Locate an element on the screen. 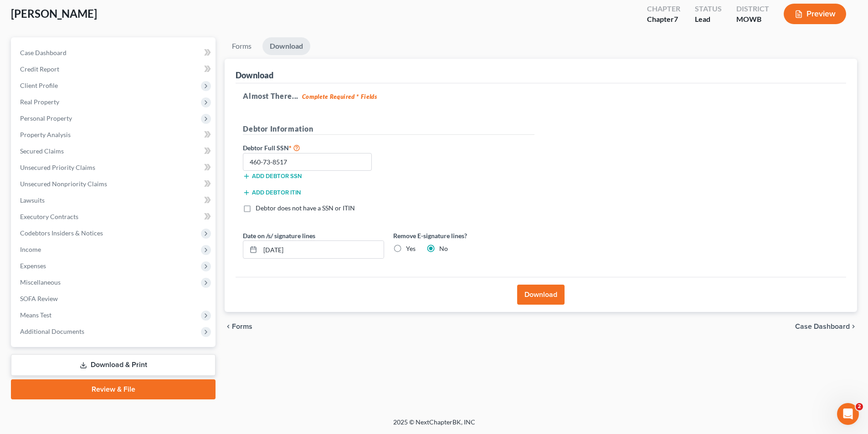 The image size is (868, 434). div: District is located at coordinates (753, 9).